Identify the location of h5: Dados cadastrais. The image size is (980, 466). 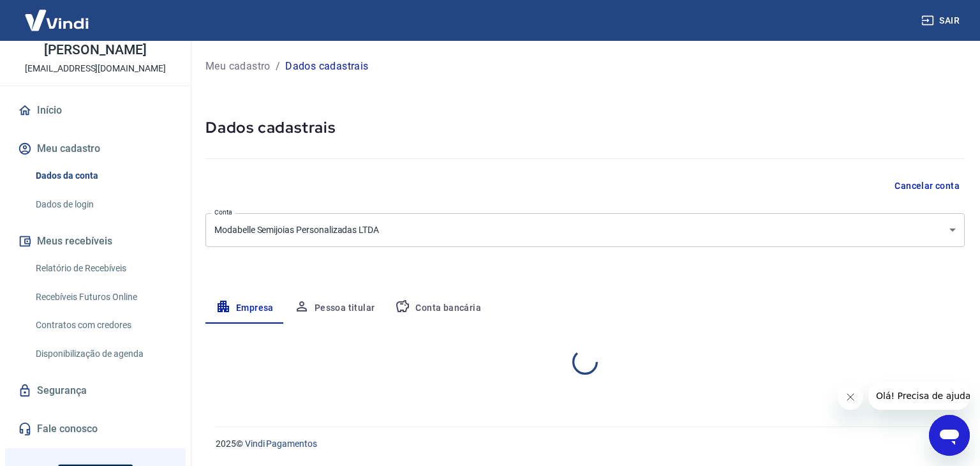
(585, 128).